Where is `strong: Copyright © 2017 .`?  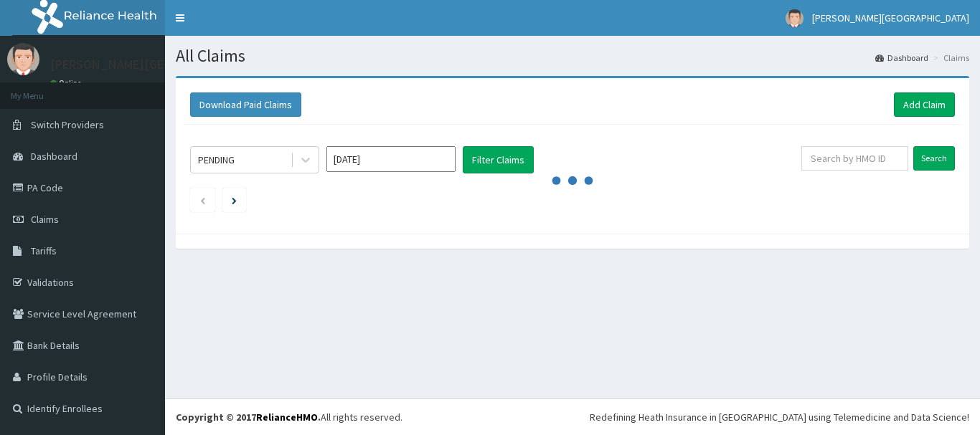
strong: Copyright © 2017 . is located at coordinates (248, 417).